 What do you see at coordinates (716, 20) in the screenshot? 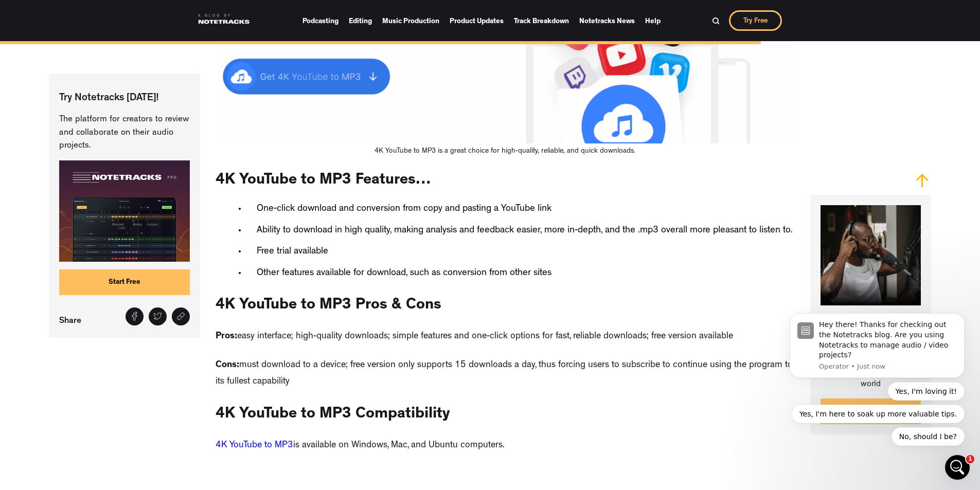
I see `img: Search Bar` at bounding box center [716, 20].